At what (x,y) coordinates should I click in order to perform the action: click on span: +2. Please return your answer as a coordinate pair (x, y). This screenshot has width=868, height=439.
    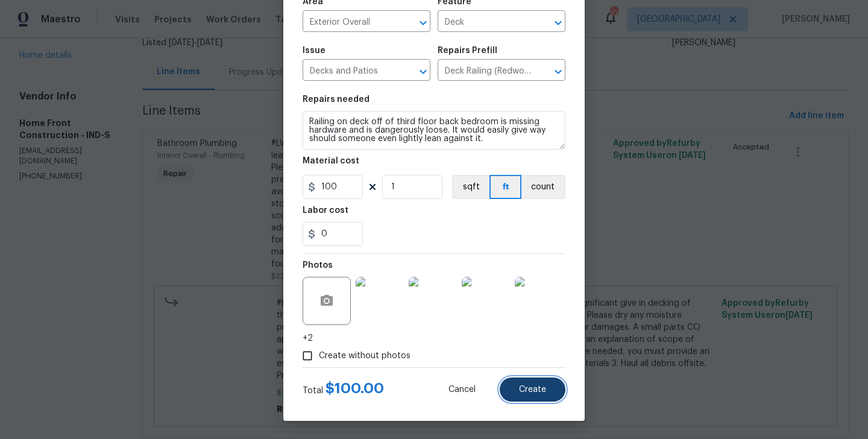
    Looking at the image, I should click on (307, 338).